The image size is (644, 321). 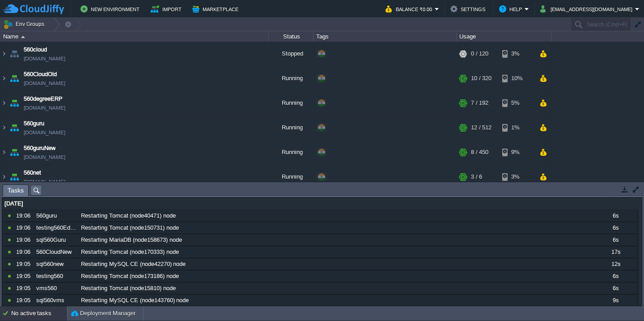 What do you see at coordinates (56, 264) in the screenshot?
I see `div: sql560new` at bounding box center [56, 264].